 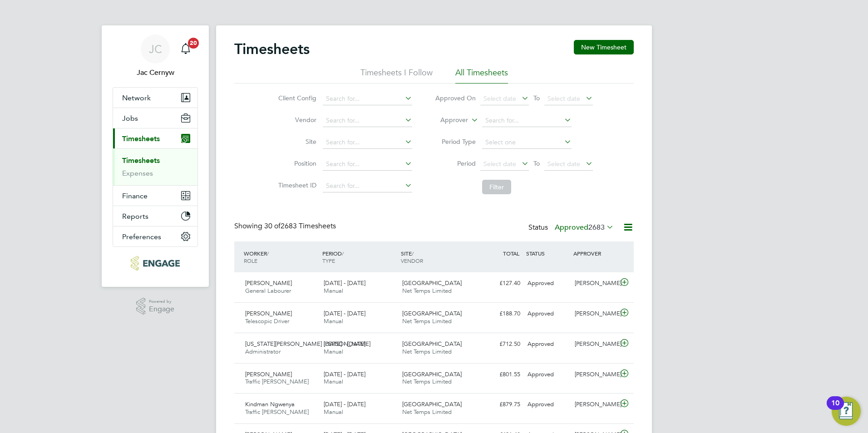 What do you see at coordinates (272, 226) in the screenshot?
I see `span: 30 of` at bounding box center [272, 226].